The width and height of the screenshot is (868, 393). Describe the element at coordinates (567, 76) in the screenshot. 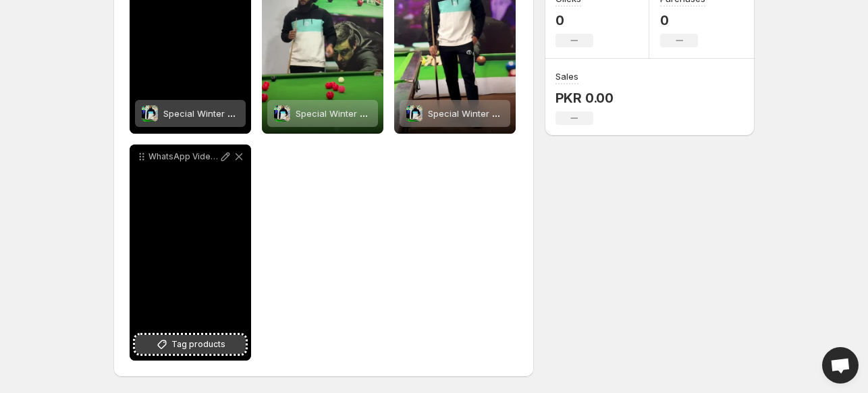

I see `h3: Sales` at that location.